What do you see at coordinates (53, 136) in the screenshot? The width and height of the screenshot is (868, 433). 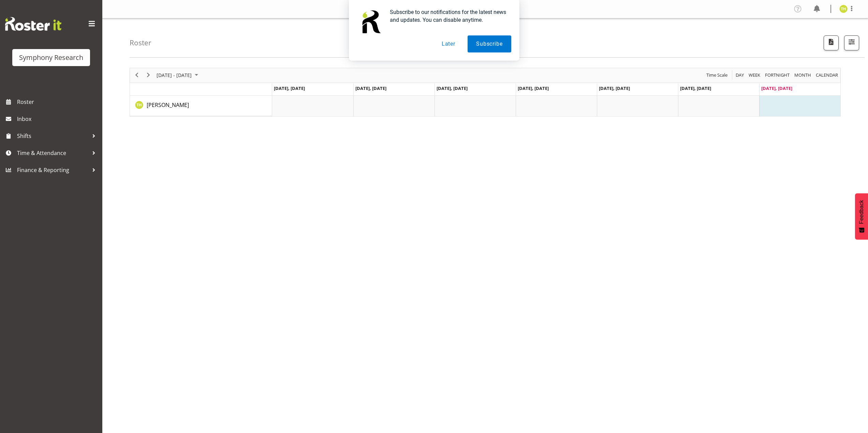 I see `span: Shifts` at bounding box center [53, 136].